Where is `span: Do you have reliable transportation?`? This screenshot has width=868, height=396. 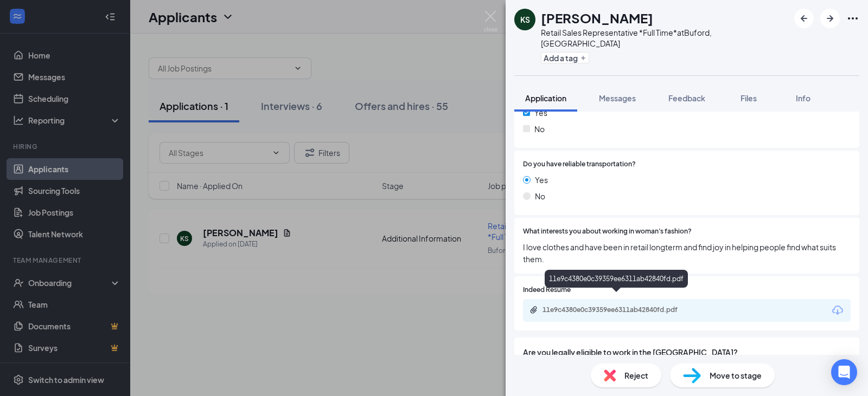 span: Do you have reliable transportation? is located at coordinates (580, 164).